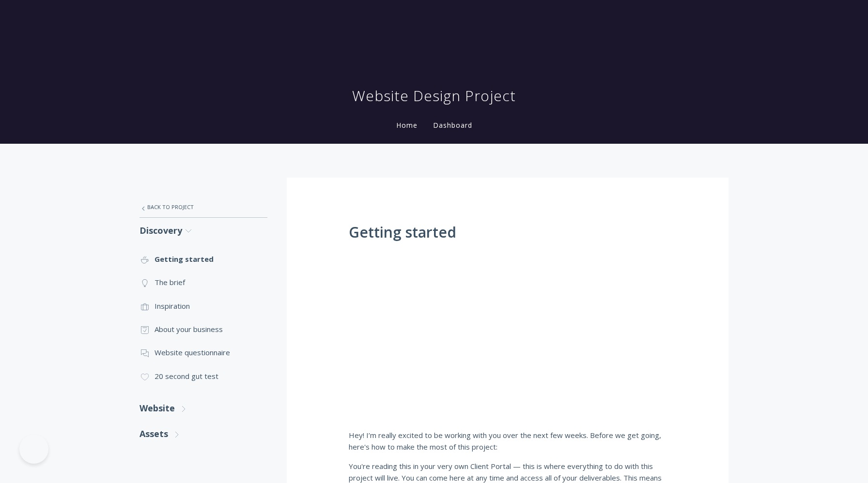 This screenshot has width=868, height=483. Describe the element at coordinates (453, 125) in the screenshot. I see `a: Dashboard` at that location.